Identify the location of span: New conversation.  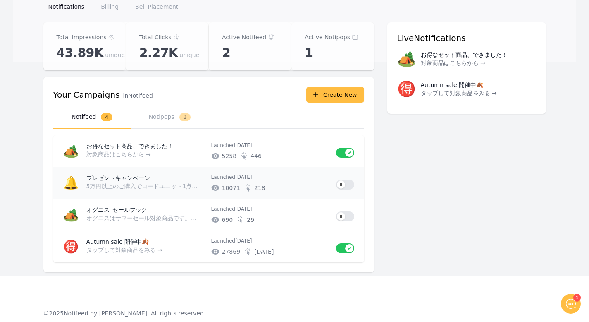
(76, 118).